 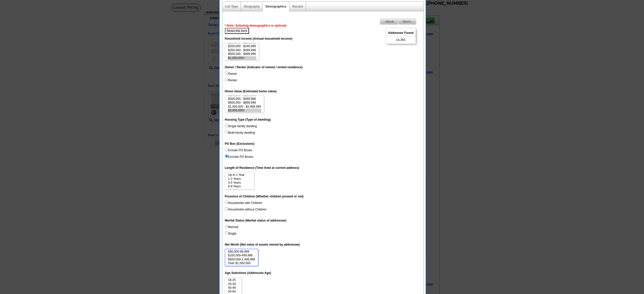 I want to click on label: Married, so click(x=231, y=227).